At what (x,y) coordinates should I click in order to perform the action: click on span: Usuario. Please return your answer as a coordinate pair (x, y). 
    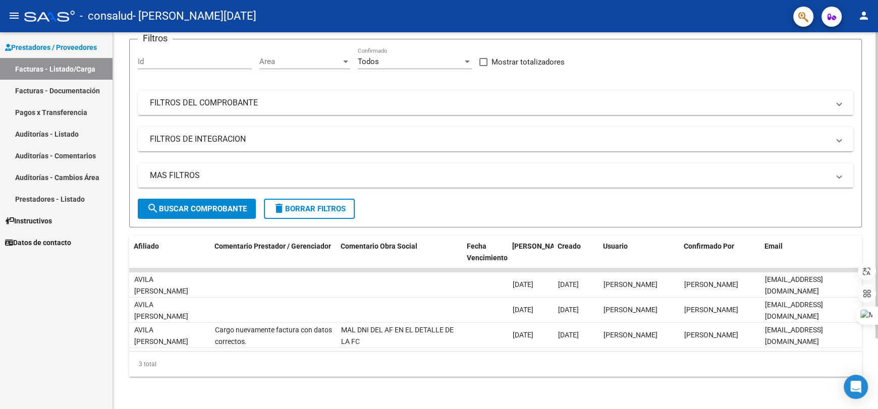
    Looking at the image, I should click on (615, 246).